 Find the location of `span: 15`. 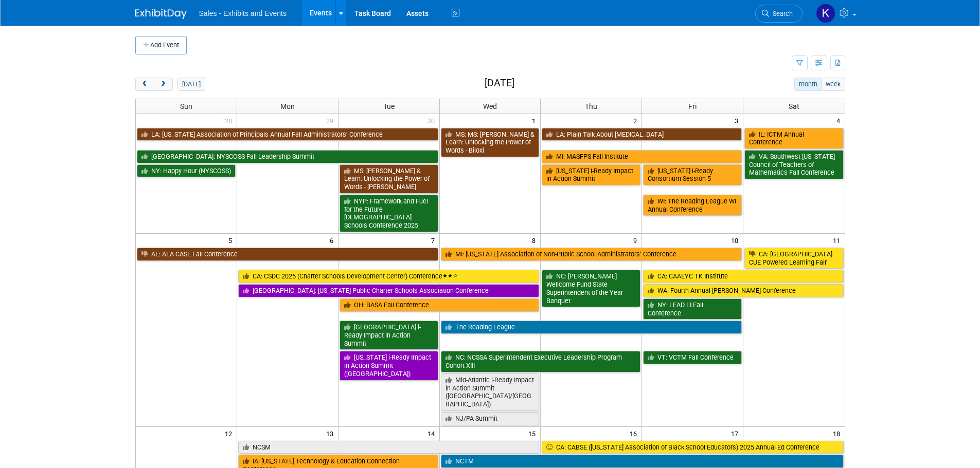

span: 15 is located at coordinates (533, 433).